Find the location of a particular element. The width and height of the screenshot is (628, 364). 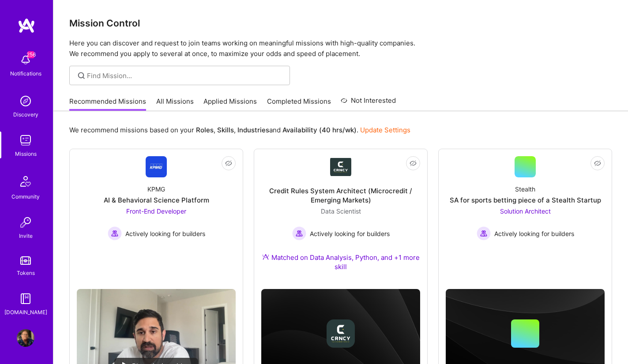

a: Completed Missions is located at coordinates (299, 104).